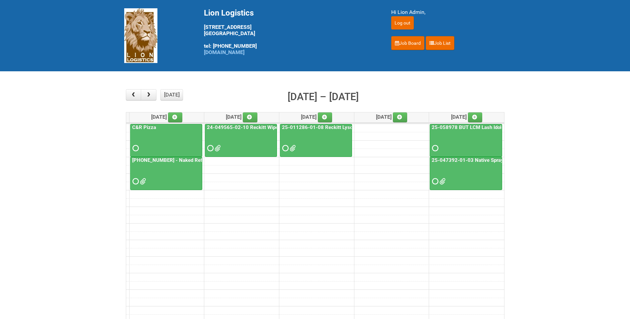  What do you see at coordinates (448, 12) in the screenshot?
I see `div: Hi Lion Admin,` at bounding box center [448, 12].